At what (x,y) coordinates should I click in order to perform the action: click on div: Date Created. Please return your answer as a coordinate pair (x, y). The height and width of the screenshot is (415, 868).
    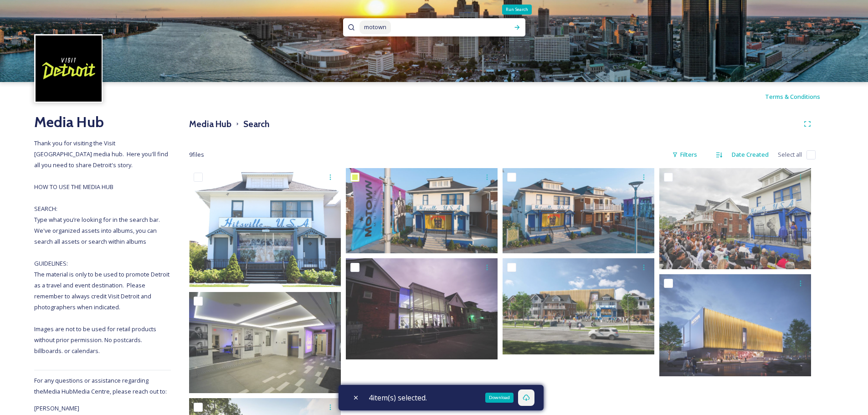
    Looking at the image, I should click on (750, 154).